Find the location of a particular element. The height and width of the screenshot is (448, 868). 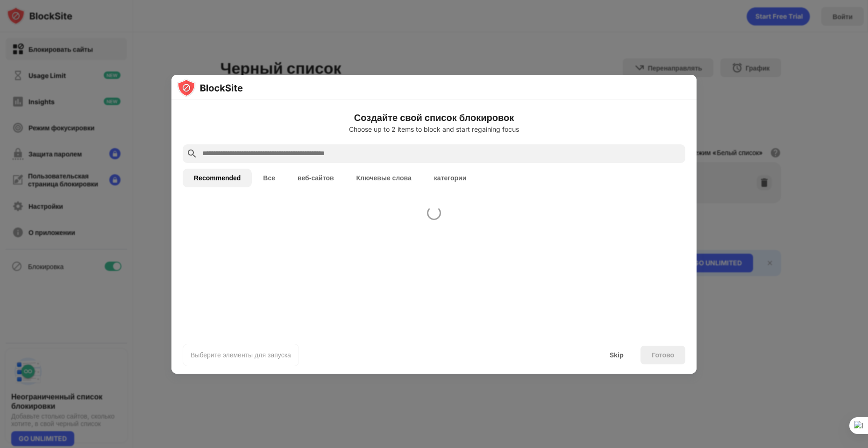

button: Все is located at coordinates (269, 178).